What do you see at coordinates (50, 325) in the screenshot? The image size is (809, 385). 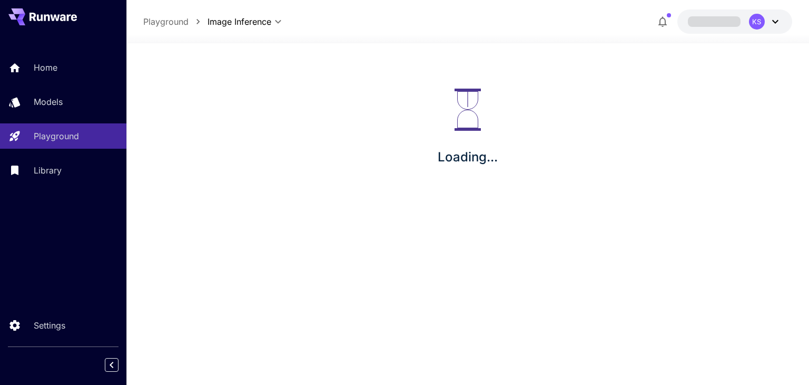 I see `p: Settings` at bounding box center [50, 325].